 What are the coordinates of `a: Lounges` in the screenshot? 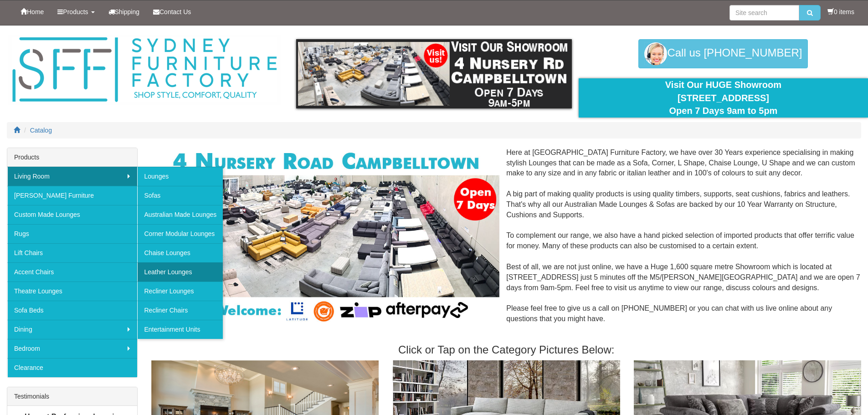 It's located at (180, 177).